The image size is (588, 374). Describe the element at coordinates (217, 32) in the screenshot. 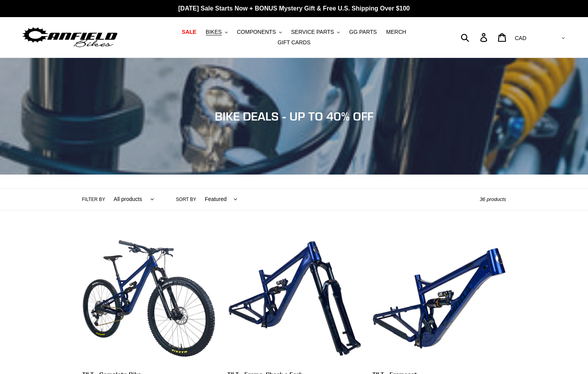

I see `button: BIKES` at that location.